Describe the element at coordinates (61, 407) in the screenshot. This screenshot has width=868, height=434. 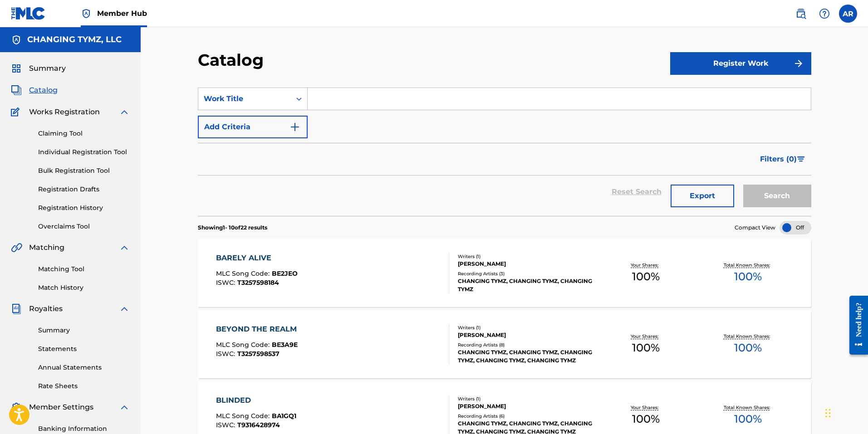
I see `span: Member Settings` at that location.